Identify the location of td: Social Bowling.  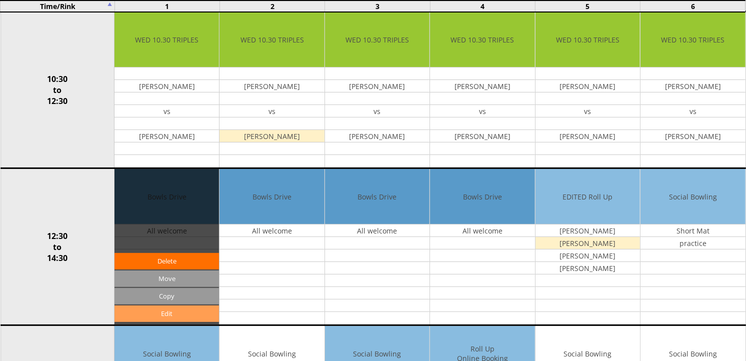
(693, 197).